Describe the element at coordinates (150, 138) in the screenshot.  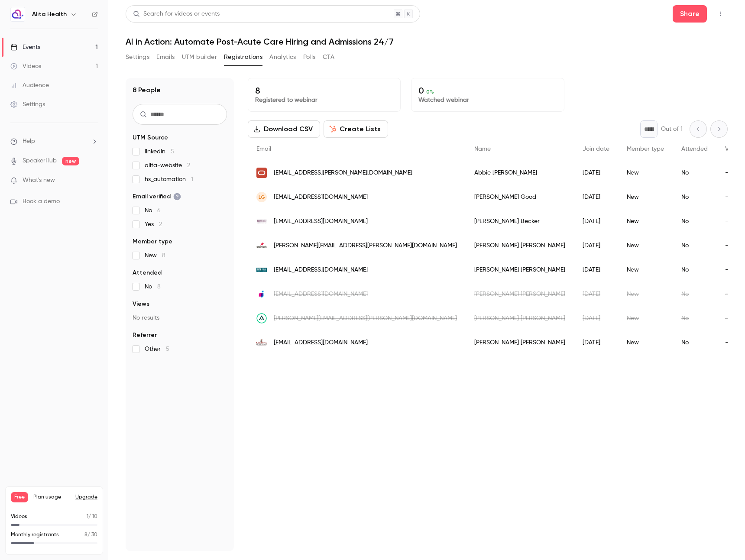
I see `span: UTM Source` at that location.